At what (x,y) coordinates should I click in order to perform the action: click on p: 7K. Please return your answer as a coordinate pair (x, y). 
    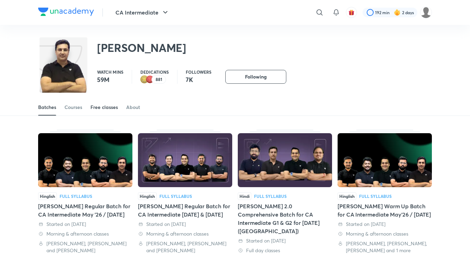
    Looking at the image, I should click on (198, 80).